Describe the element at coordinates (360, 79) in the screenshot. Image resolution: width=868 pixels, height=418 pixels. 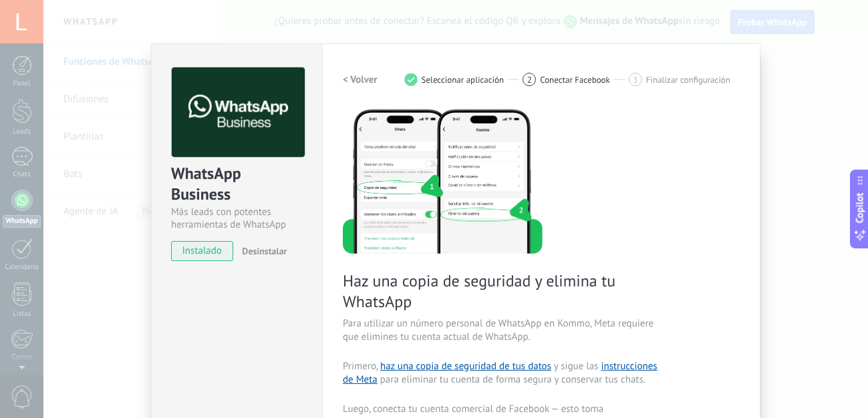
I see `button: < Volver` at that location.